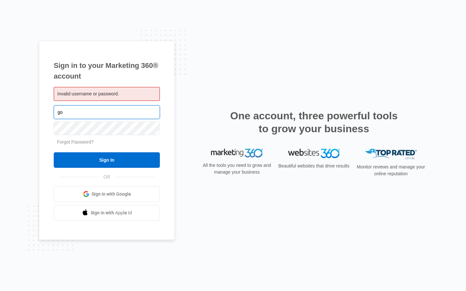 The height and width of the screenshot is (291, 466). Describe the element at coordinates (107, 71) in the screenshot. I see `h1: Sign in to your Marketing 360® account` at that location.